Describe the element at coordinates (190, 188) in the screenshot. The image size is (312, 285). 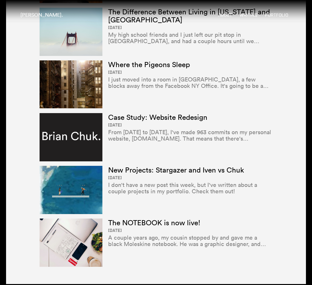
I see `div: I don't have a new post this week, but I've written about a couple projects in my portfolio. Chec...` at that location.